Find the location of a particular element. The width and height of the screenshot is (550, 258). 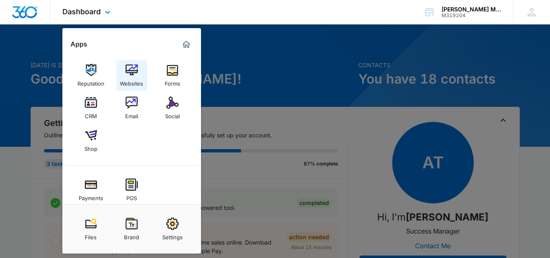

div: account name is located at coordinates (471, 9).